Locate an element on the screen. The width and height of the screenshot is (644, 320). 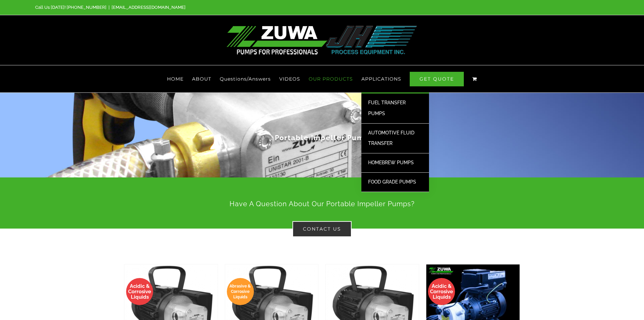
span: ABOUT is located at coordinates (201, 79).